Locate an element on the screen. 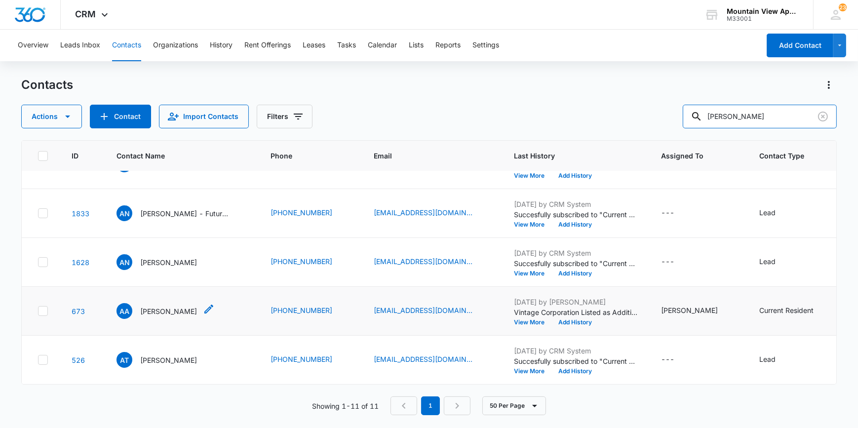 This screenshot has width=858, height=428. button: Overview is located at coordinates (33, 45).